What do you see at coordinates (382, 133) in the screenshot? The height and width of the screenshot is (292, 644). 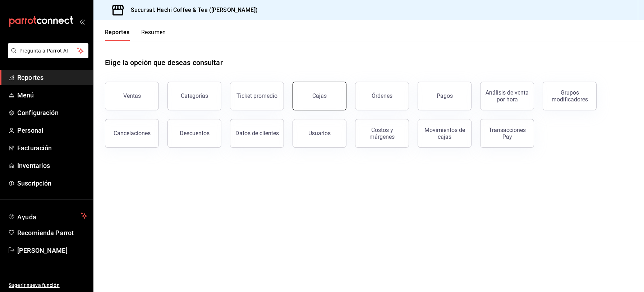 I see `div: Costos y márgenes` at bounding box center [382, 133].